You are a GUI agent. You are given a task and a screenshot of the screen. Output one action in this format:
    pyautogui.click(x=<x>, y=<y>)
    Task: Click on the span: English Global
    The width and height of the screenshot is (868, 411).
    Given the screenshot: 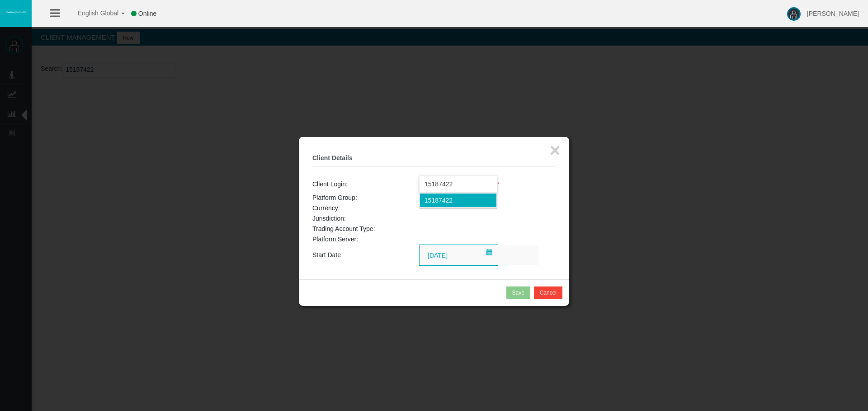 What is the action you would take?
    pyautogui.click(x=92, y=14)
    